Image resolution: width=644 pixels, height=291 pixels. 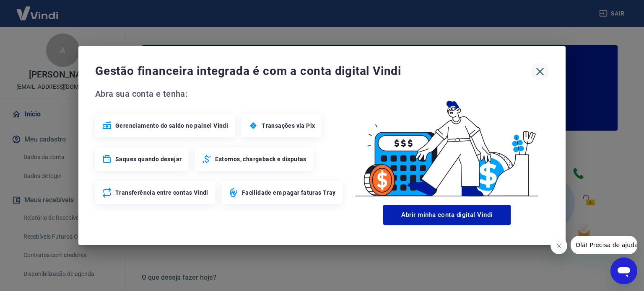 What do you see at coordinates (288, 126) in the screenshot?
I see `span: Transações via Pix` at bounding box center [288, 126].